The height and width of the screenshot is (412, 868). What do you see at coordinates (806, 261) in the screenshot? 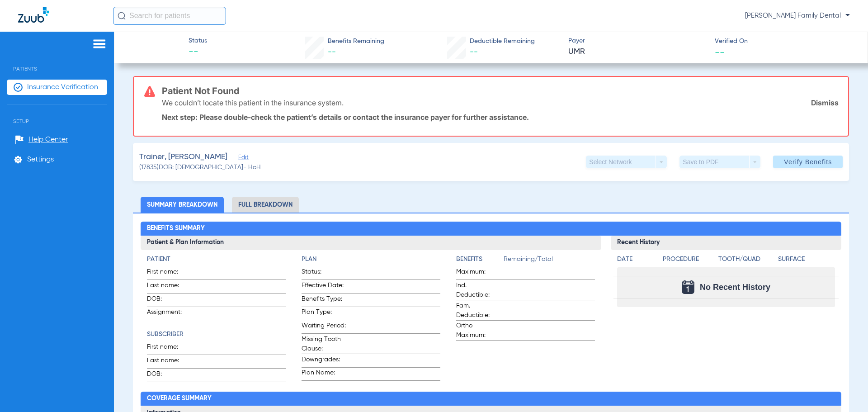
I see `app-breakdown-title: Surface` at bounding box center [806, 261].